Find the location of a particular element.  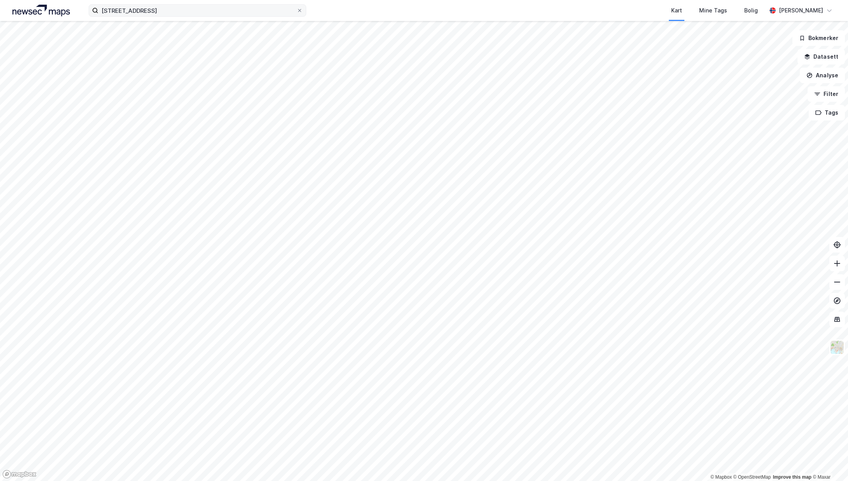

button: Tags is located at coordinates (826, 113).